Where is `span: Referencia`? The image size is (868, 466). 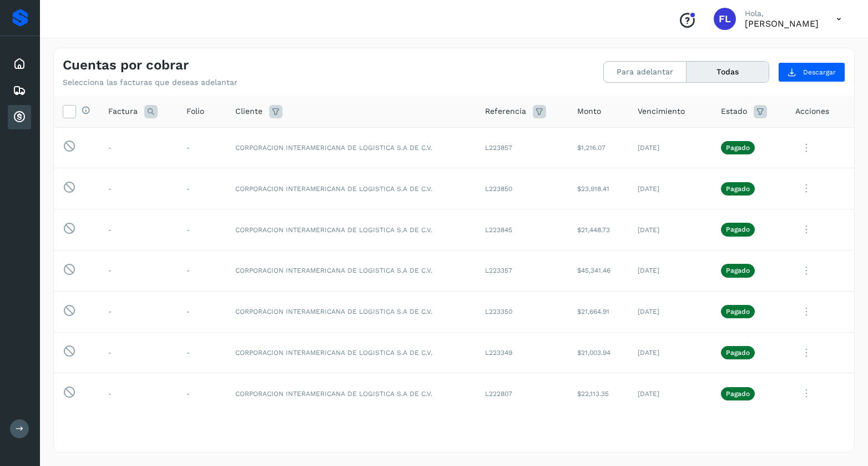
span: Referencia is located at coordinates (505, 111).